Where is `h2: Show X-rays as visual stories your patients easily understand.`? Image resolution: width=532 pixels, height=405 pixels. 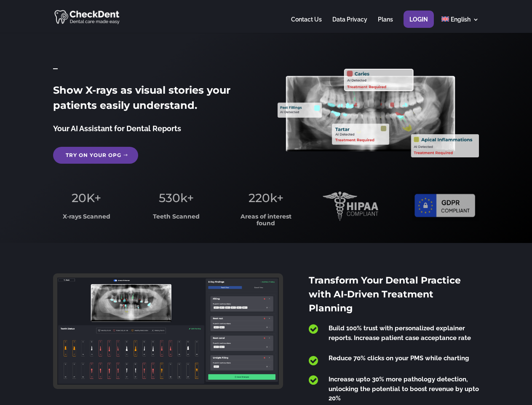
h2: Show X-rays as visual stories your patients easily understand. is located at coordinates (153, 100).